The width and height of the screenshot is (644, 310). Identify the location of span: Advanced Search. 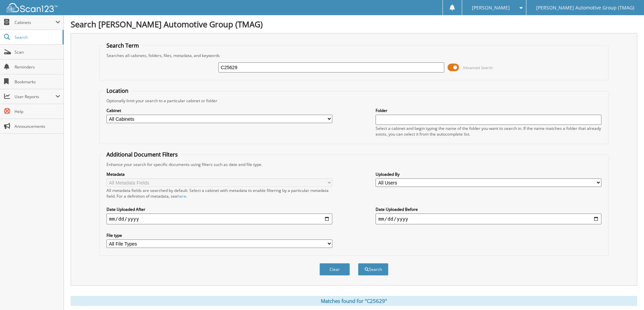
(478, 68).